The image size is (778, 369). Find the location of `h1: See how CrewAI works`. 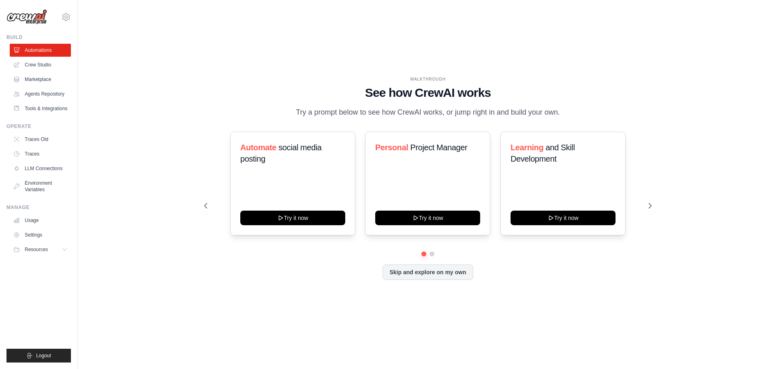

h1: See how CrewAI works is located at coordinates (428, 93).